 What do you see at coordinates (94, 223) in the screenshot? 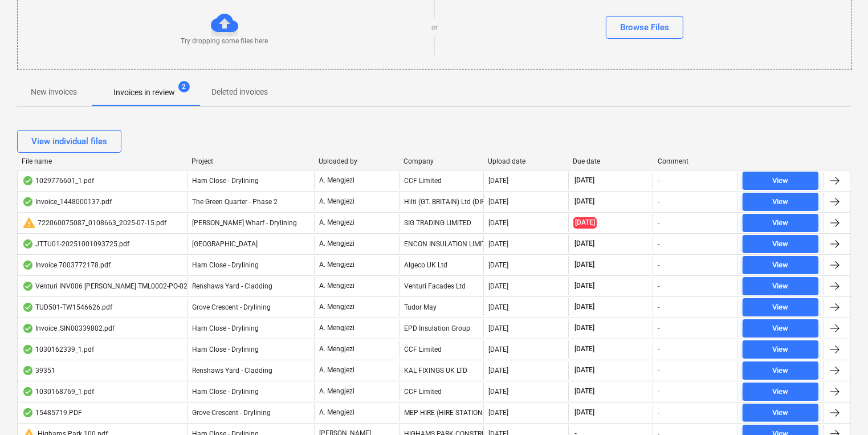
I see `div: 722060075087_0108663_2025-07-15.pdf` at bounding box center [94, 223].